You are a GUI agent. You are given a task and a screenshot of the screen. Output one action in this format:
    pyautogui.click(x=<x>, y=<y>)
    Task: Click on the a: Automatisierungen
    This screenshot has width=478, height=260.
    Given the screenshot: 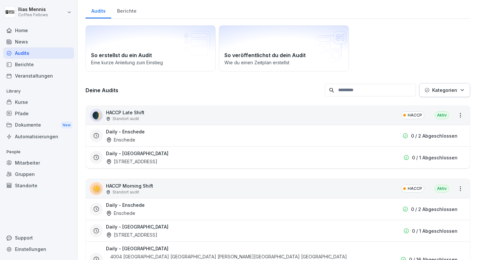 What is the action you would take?
    pyautogui.click(x=39, y=136)
    